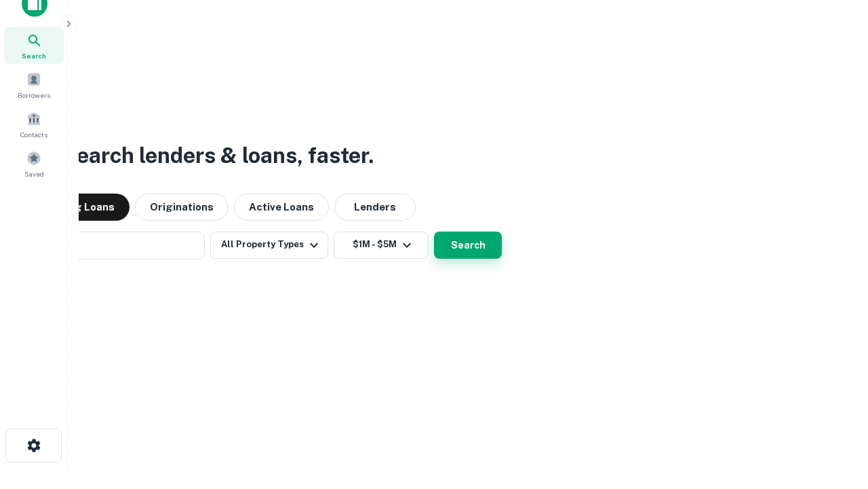 The height and width of the screenshot is (489, 868). What do you see at coordinates (269, 245) in the screenshot?
I see `button: All Property Types` at bounding box center [269, 245].